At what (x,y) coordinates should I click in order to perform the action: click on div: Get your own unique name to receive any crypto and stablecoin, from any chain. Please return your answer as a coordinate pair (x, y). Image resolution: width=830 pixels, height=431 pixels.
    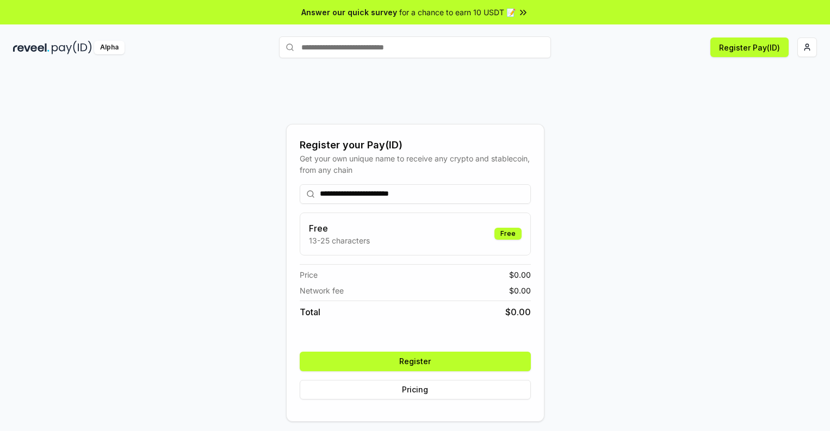
    Looking at the image, I should click on (415, 164).